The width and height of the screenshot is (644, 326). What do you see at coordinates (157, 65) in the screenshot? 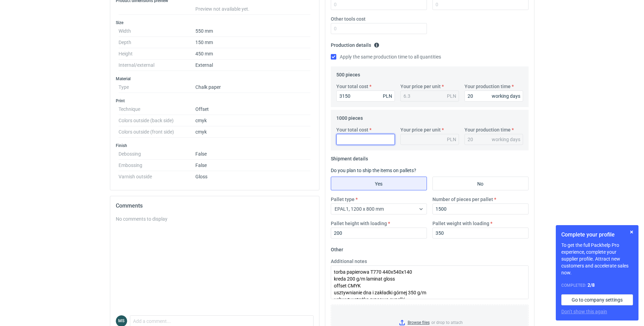
I see `dt: Internal/external` at bounding box center [157, 65].